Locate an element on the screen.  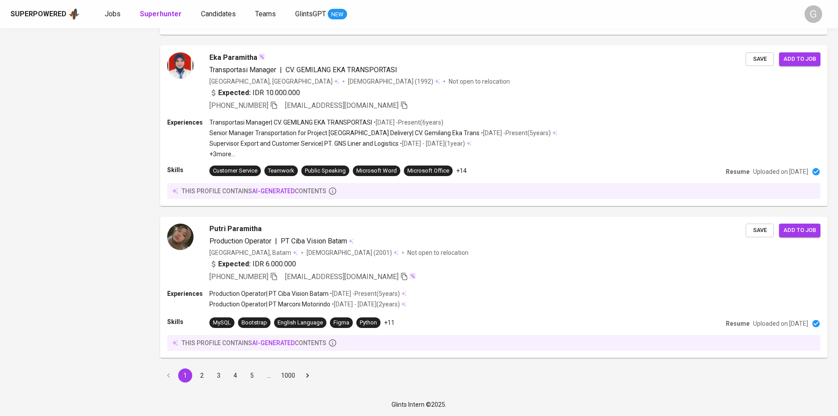
span: Candidates is located at coordinates (218, 14).